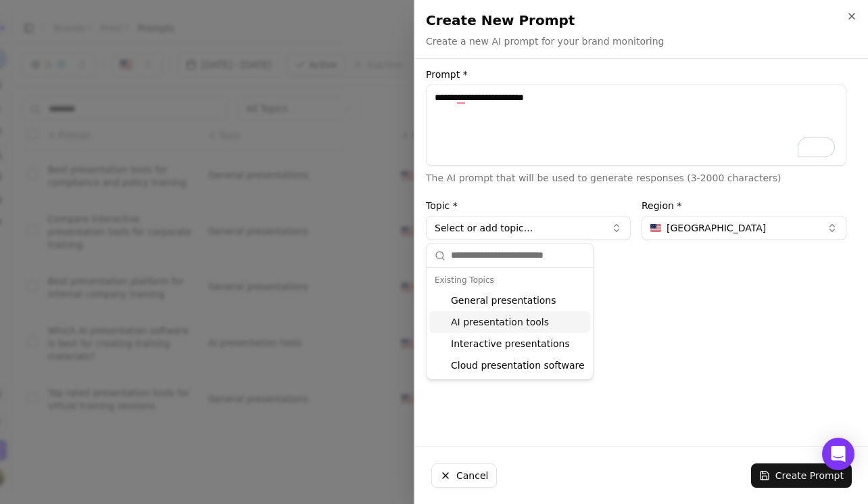 The width and height of the screenshot is (868, 504). I want to click on label: Prompt *, so click(636, 75).